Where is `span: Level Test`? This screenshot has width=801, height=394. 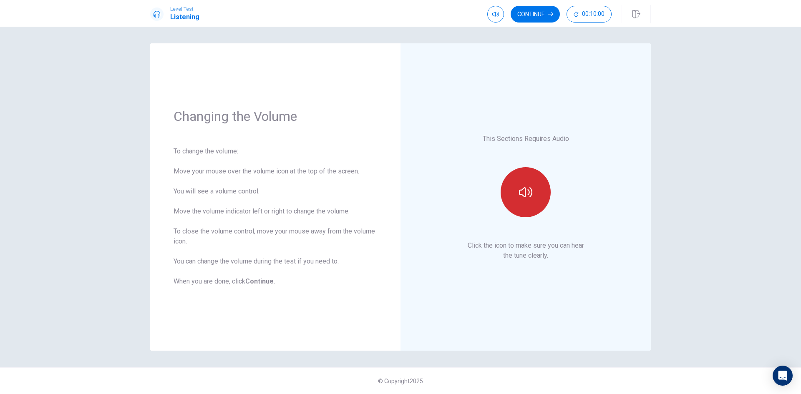 span: Level Test is located at coordinates (185, 9).